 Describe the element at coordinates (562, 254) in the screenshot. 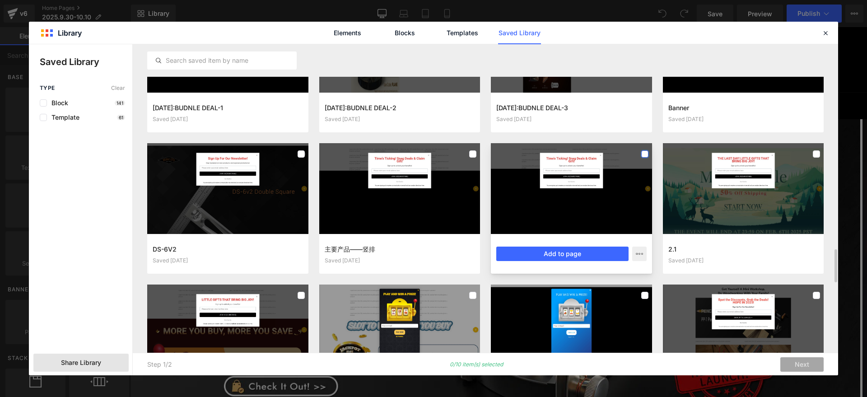

I see `button: Add to page` at that location.